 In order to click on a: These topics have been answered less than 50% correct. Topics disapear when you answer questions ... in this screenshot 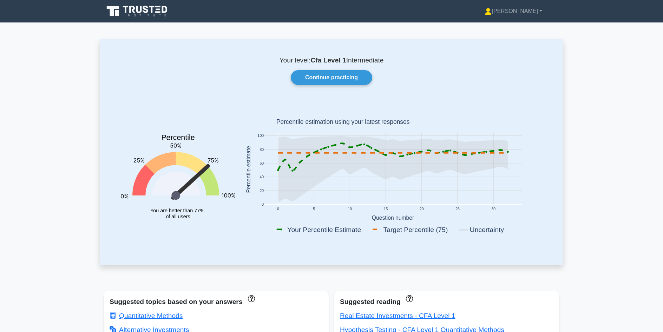, I will do `click(250, 298)`.